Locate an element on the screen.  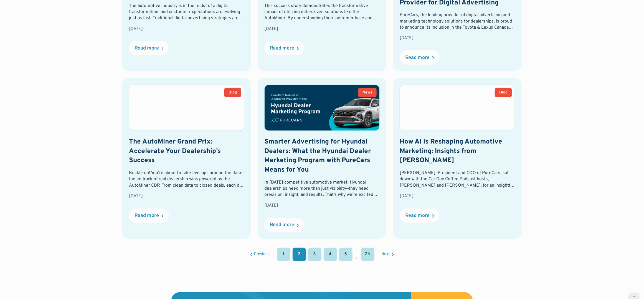
a: Previous Page is located at coordinates (260, 254).